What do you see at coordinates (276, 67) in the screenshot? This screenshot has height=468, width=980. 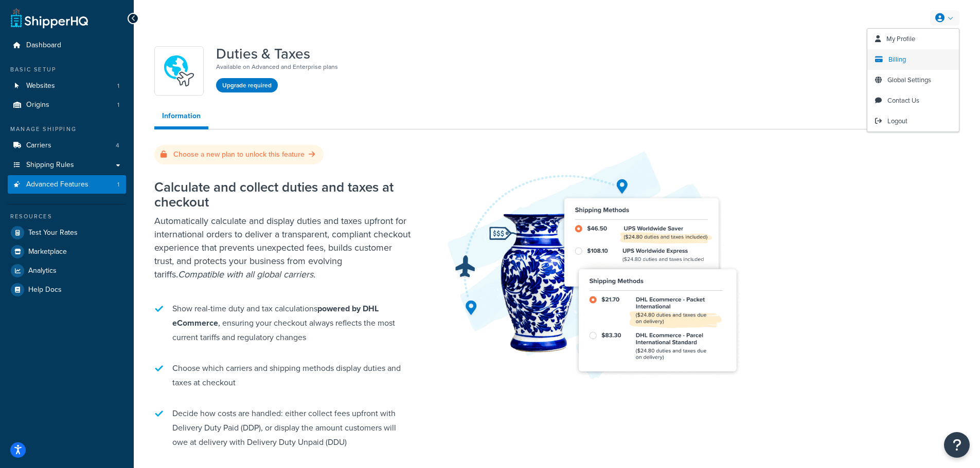 I see `p: Available on Advanced and Enterprise plans` at bounding box center [276, 67].